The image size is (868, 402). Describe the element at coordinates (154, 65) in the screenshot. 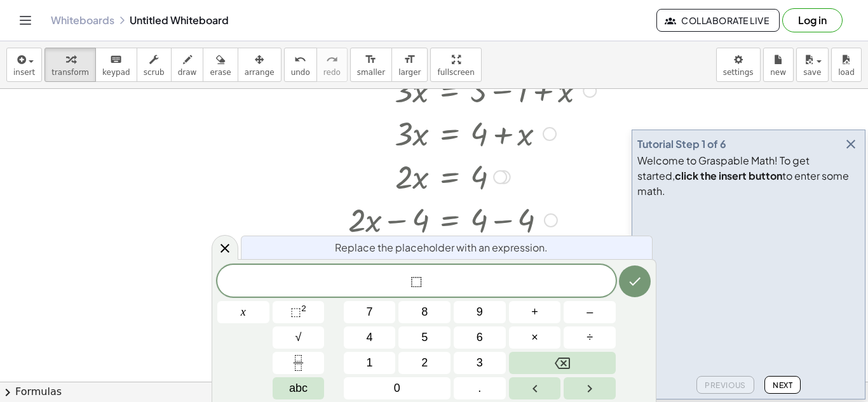

I see `button: scrub` at that location.